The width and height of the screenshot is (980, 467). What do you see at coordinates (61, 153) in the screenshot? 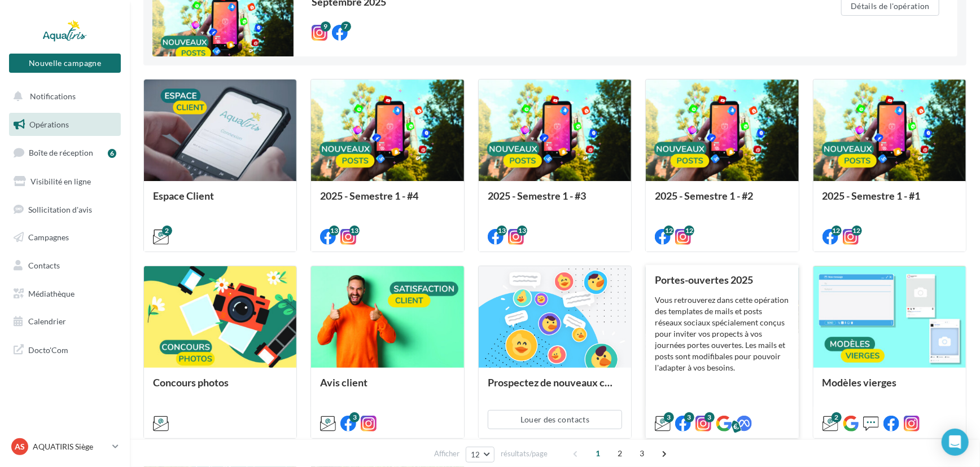
I see `span: Boîte de réception` at bounding box center [61, 153].